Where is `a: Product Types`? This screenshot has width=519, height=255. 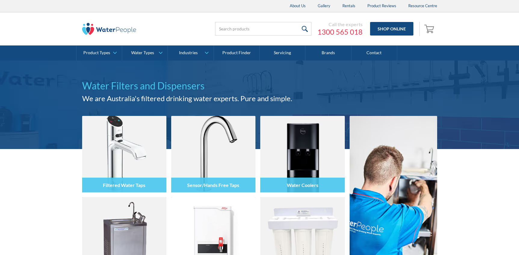
a: Product Types is located at coordinates (99, 53).